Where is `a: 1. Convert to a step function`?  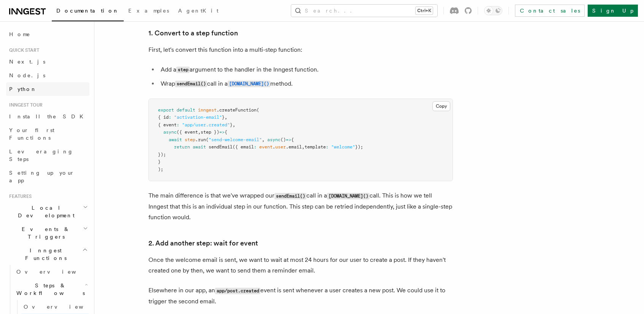
a: 1. Convert to a step function is located at coordinates (193, 33).